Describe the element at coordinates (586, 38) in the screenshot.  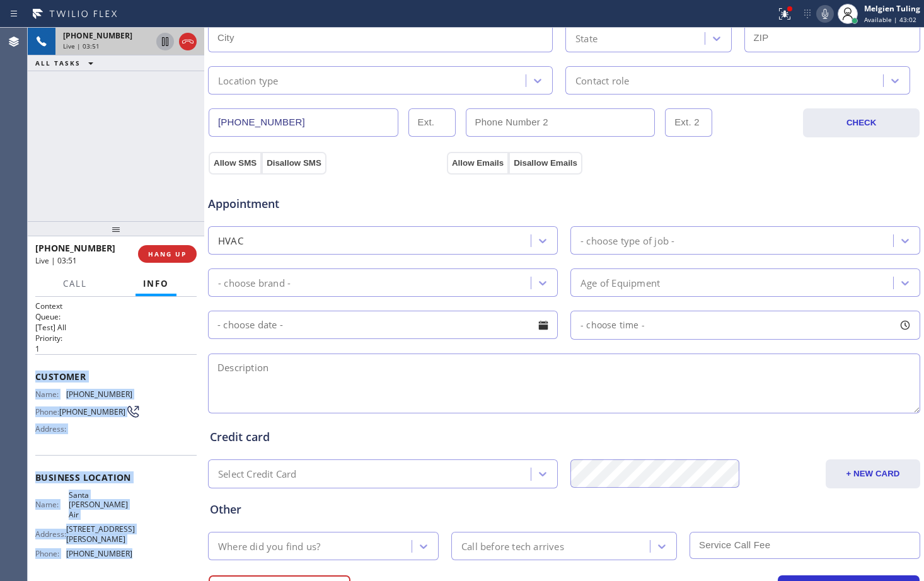
I see `div: State` at that location.